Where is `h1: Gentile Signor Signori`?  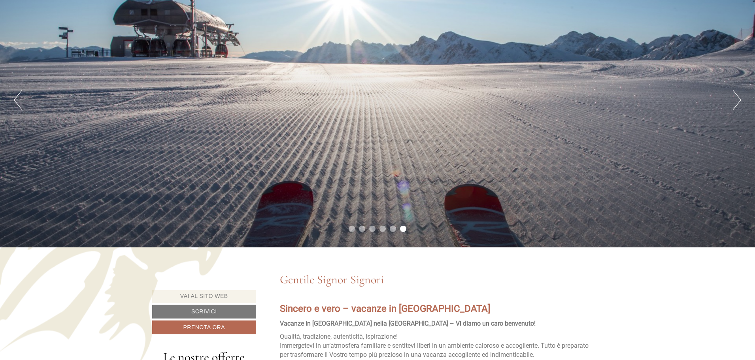
h1: Gentile Signor Signori is located at coordinates (332, 279).